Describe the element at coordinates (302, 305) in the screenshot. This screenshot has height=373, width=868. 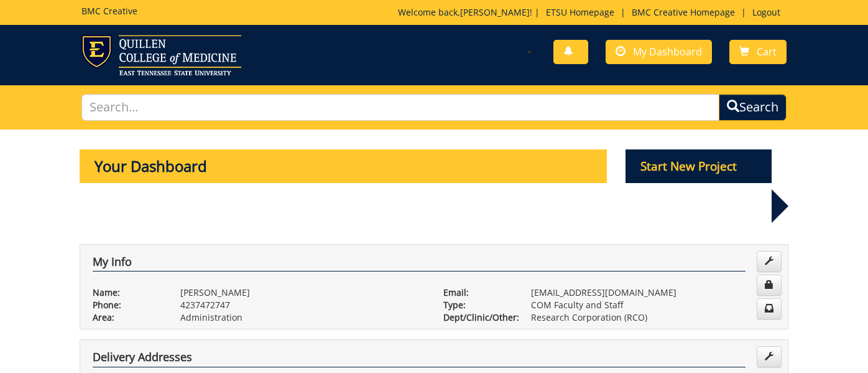
I see `p: 4237472747` at that location.